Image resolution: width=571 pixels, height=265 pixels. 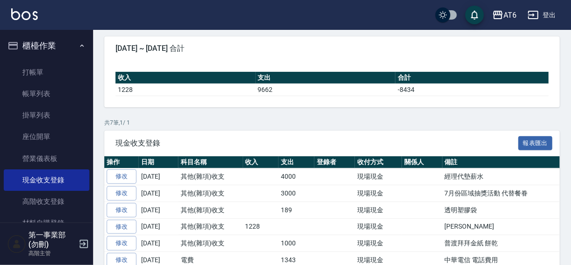 I want to click on h5: 第一事業部 (勿刪), so click(x=52, y=239).